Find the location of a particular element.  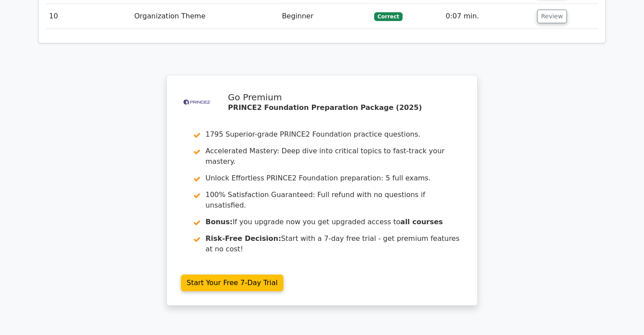

button: Review is located at coordinates (552, 16).